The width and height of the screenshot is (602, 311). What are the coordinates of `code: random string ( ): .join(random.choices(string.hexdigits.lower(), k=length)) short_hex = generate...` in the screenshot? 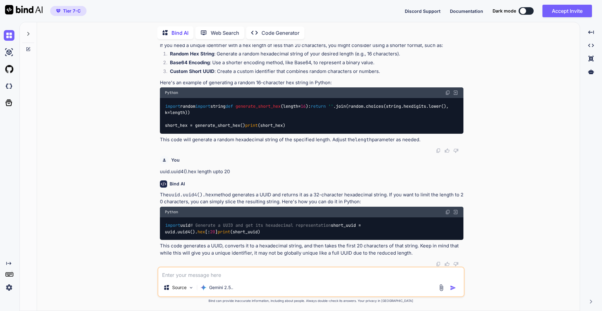 It's located at (308, 116).